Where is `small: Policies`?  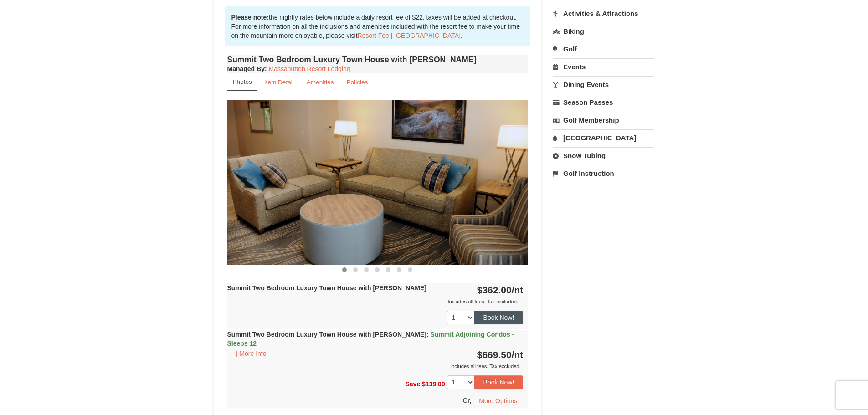
small: Policies is located at coordinates (357, 82).